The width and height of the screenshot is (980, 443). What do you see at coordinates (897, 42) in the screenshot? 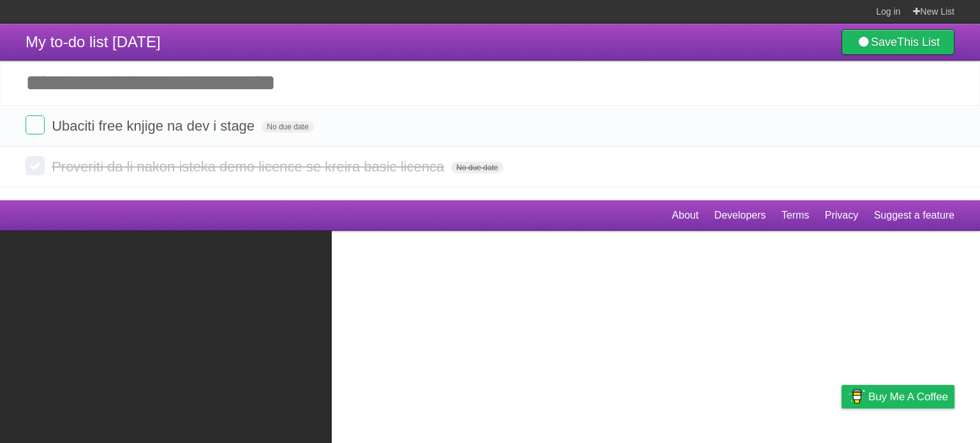
I see `a: SaveThis List` at bounding box center [897, 42].